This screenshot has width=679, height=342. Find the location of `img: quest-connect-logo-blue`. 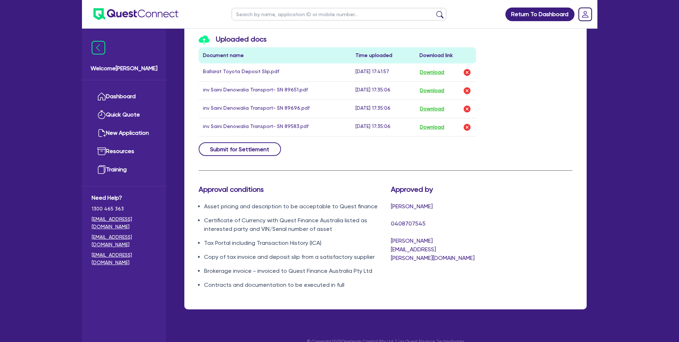

img: quest-connect-logo-blue is located at coordinates (136, 14).